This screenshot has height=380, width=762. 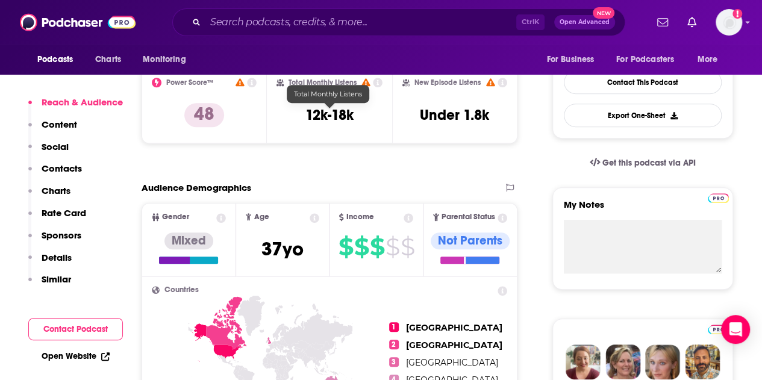 What do you see at coordinates (394, 362) in the screenshot?
I see `span: 3` at bounding box center [394, 362].